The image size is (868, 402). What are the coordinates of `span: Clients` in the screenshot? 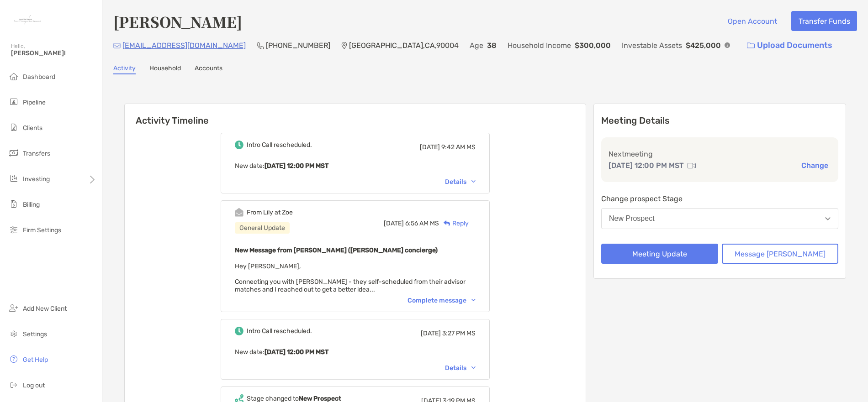 It's located at (32, 128).